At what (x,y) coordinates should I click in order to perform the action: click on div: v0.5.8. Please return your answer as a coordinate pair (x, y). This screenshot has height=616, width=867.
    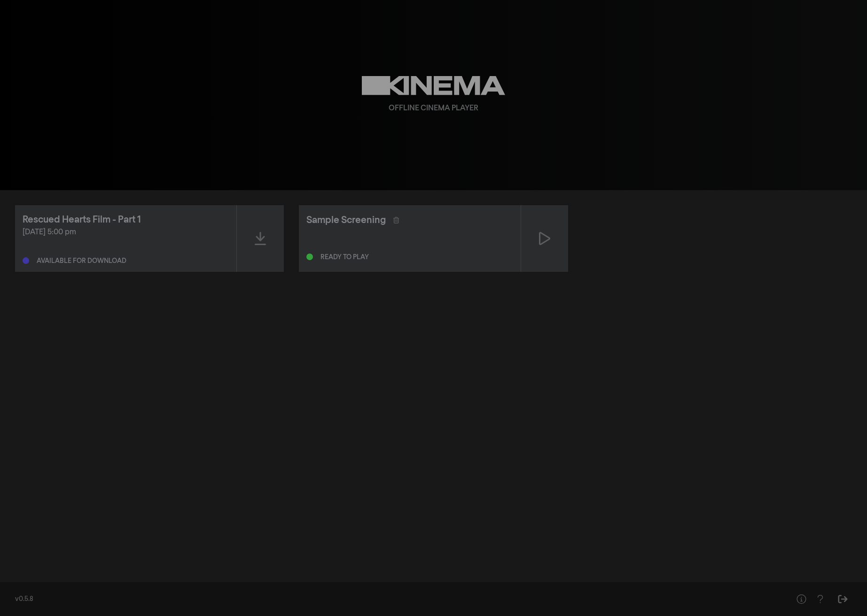
    Looking at the image, I should click on (394, 599).